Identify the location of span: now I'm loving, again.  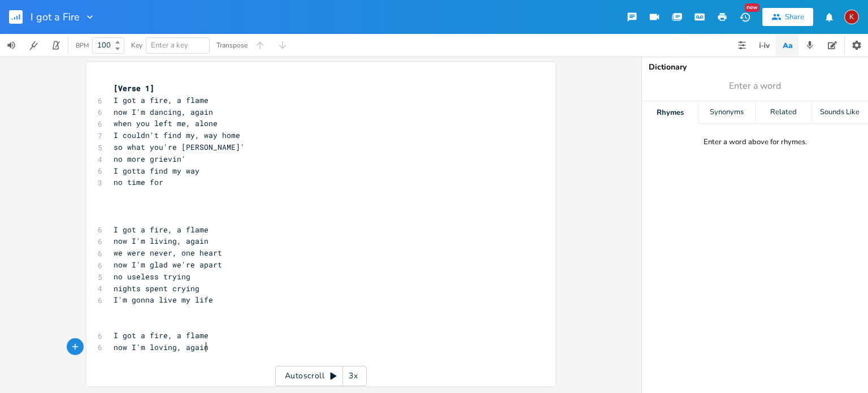
(161, 347).